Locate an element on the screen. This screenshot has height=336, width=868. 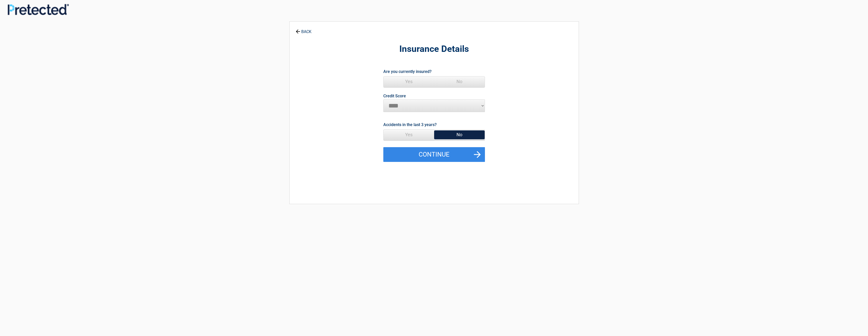
button: Continue is located at coordinates (434, 154).